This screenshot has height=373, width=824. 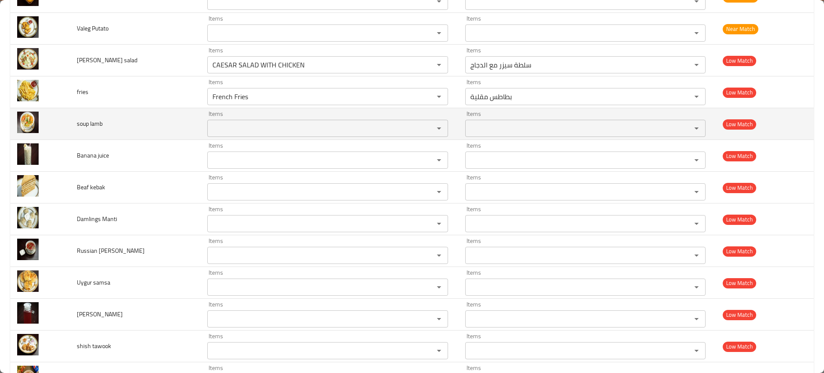 What do you see at coordinates (28, 313) in the screenshot?
I see `img: Uzbek Plov` at bounding box center [28, 313].